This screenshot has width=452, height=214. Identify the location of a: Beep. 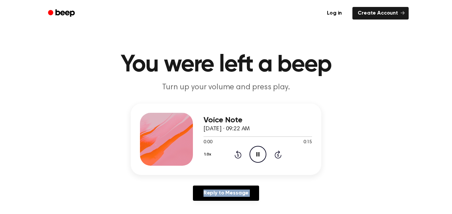
(62, 13).